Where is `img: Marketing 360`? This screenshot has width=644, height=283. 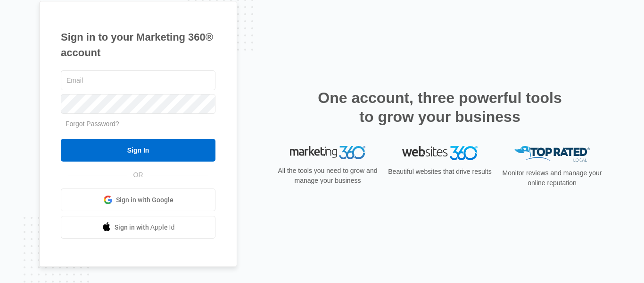
img: Marketing 360 is located at coordinates (328, 153).